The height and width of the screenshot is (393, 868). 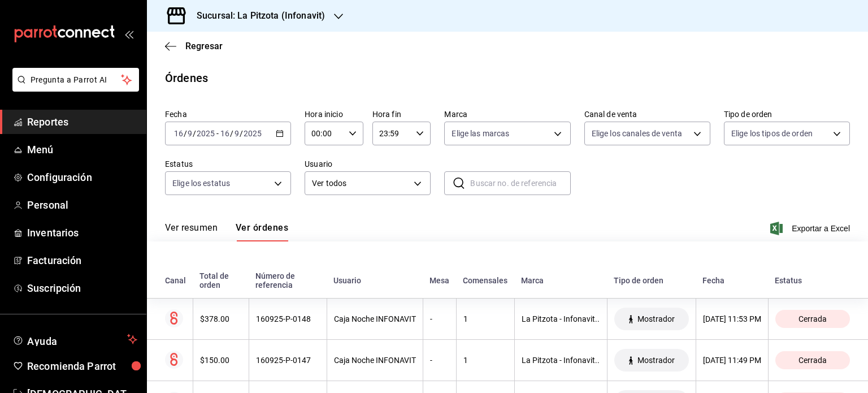 I want to click on div: Comensales, so click(x=485, y=280).